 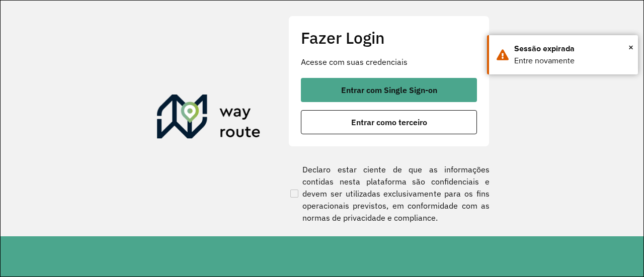 What do you see at coordinates (572, 61) in the screenshot?
I see `div: Entre novamente` at bounding box center [572, 61].